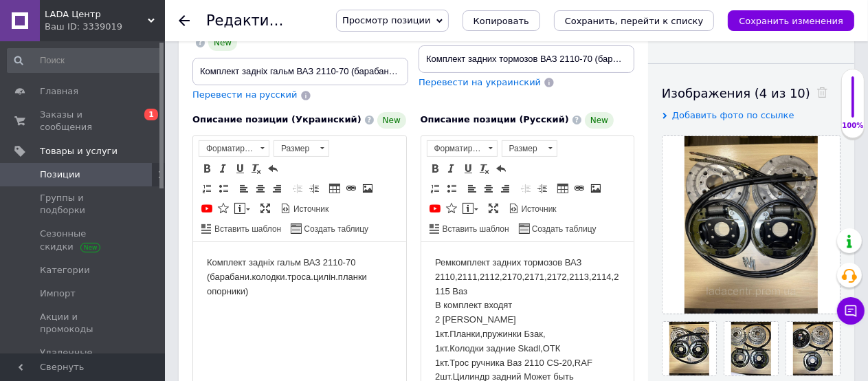 Image resolution: width=868 pixels, height=381 pixels. Describe the element at coordinates (733, 115) in the screenshot. I see `span: Добавить фото по ссылке` at that location.